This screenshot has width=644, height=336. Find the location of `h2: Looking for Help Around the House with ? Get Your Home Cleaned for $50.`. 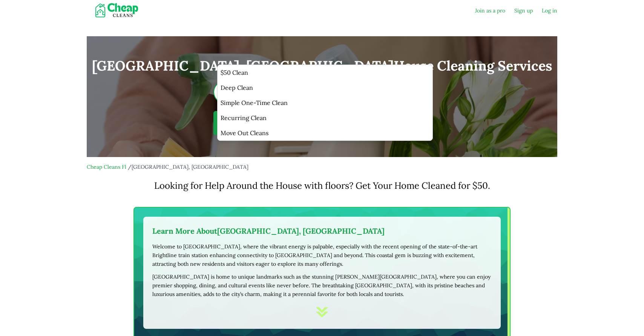

h2: Looking for Help Around the House with ? Get Your Home Cleaned for $50. is located at coordinates (322, 186).